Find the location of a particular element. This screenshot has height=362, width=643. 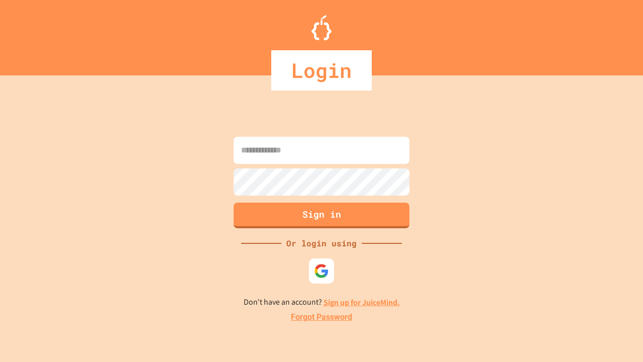

p: Don't have an account? is located at coordinates (321, 302).